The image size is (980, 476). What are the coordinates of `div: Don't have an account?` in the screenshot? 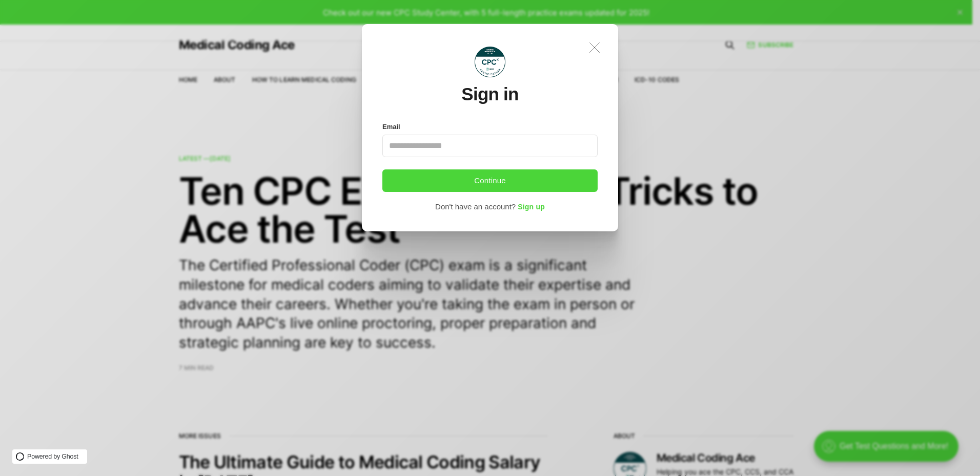 It's located at (475, 207).